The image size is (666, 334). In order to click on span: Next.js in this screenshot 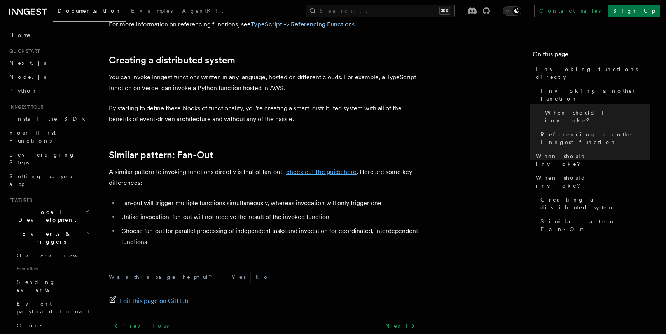, I will do `click(28, 63)`.